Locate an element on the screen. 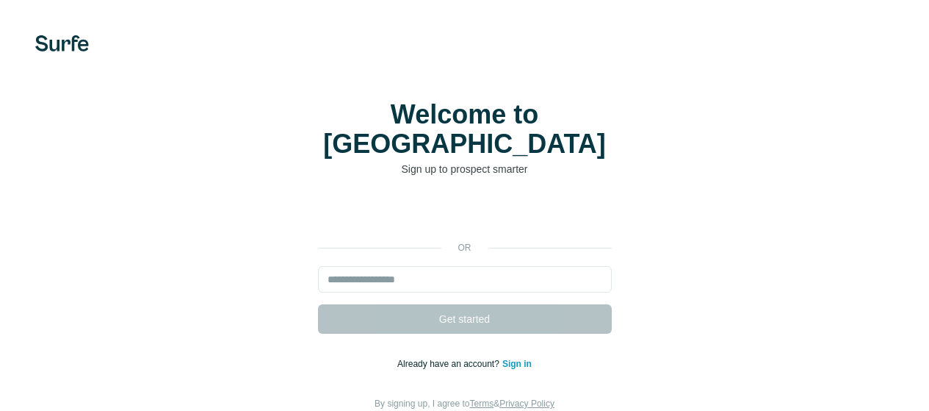 Image resolution: width=929 pixels, height=411 pixels. a: Sign in is located at coordinates (517, 364).